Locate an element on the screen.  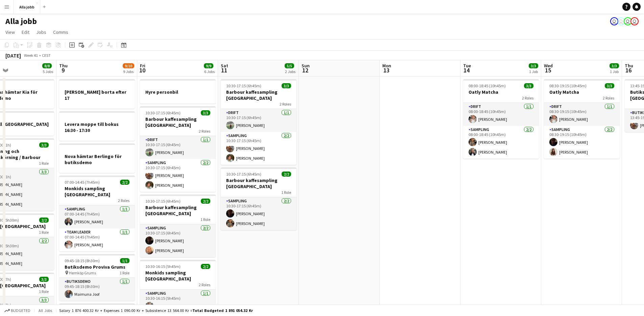
h1: Alla jobb is located at coordinates (21, 21).